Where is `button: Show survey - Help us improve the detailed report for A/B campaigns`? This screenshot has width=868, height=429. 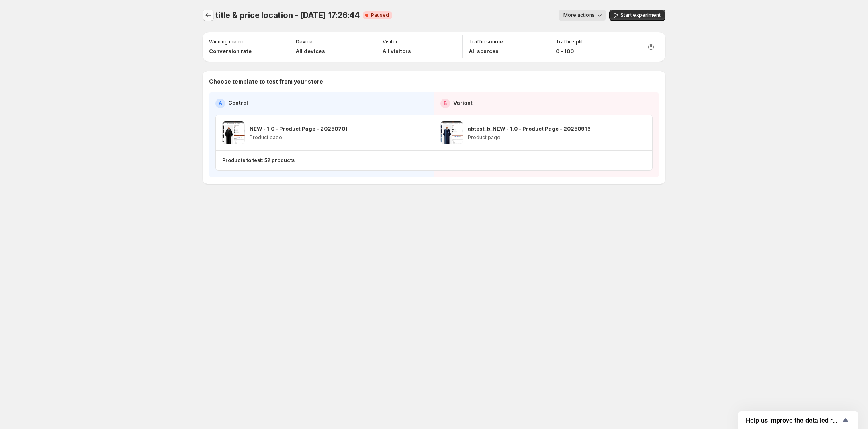
button: Show survey - Help us improve the detailed report for A/B campaigns is located at coordinates (799, 420).